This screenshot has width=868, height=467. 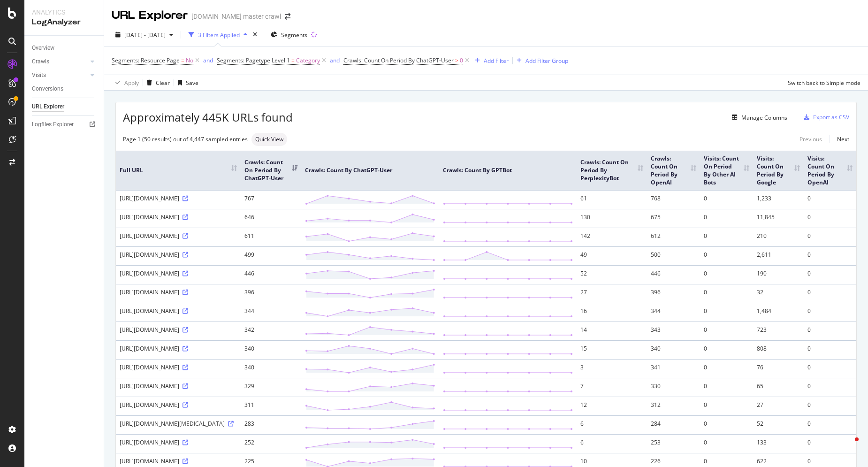 What do you see at coordinates (612, 275) in the screenshot?
I see `td: 52` at bounding box center [612, 275].